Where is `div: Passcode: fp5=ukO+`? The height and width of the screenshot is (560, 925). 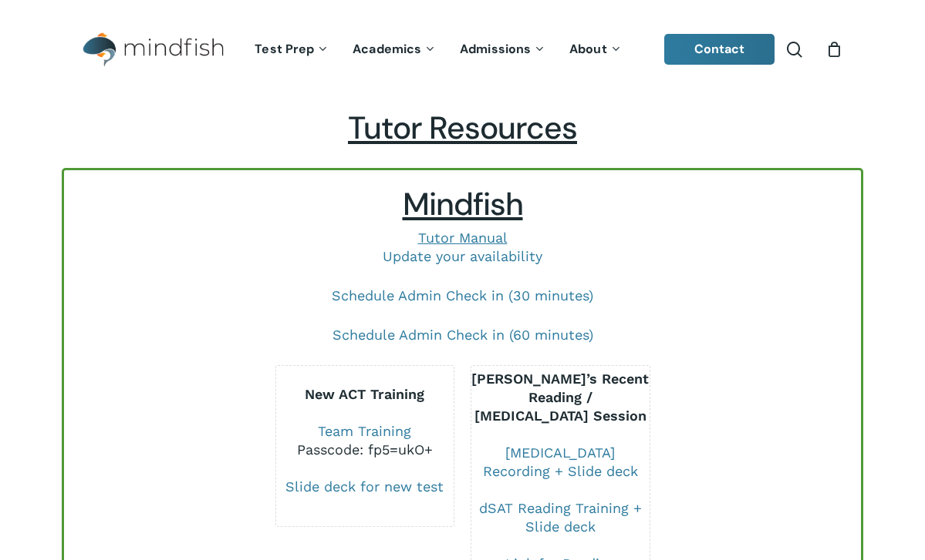
div: Passcode: fp5=ukO+ is located at coordinates (365, 450).